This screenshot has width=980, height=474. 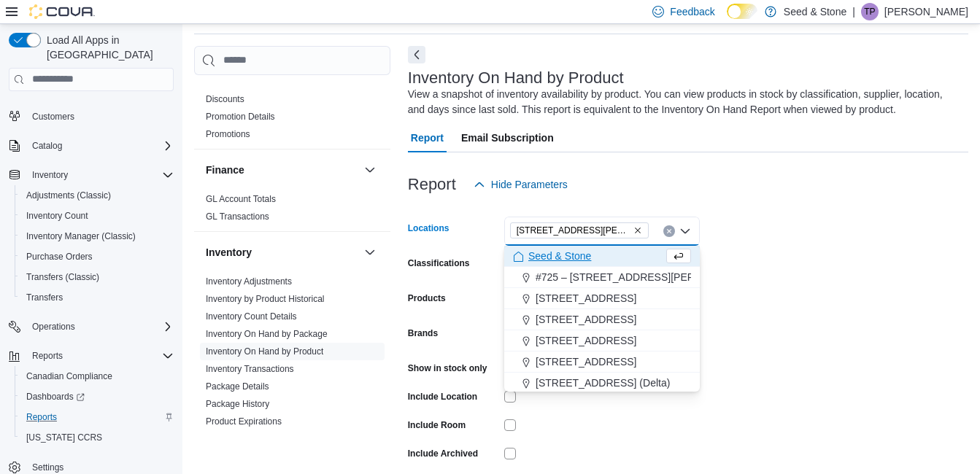 I want to click on span: Product Expirations, so click(x=244, y=421).